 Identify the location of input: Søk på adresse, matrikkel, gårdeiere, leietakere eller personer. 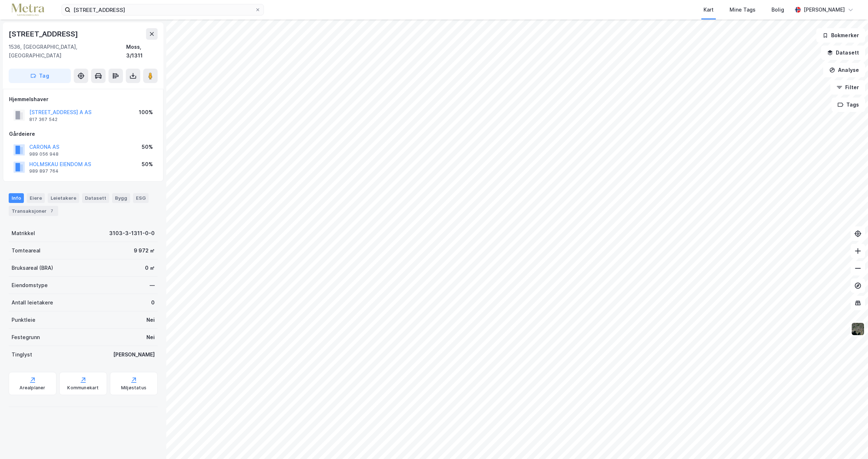
(163, 9).